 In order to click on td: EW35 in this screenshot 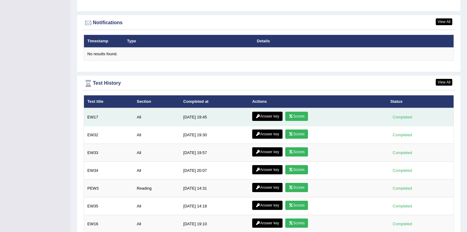, I will do `click(109, 206)`.